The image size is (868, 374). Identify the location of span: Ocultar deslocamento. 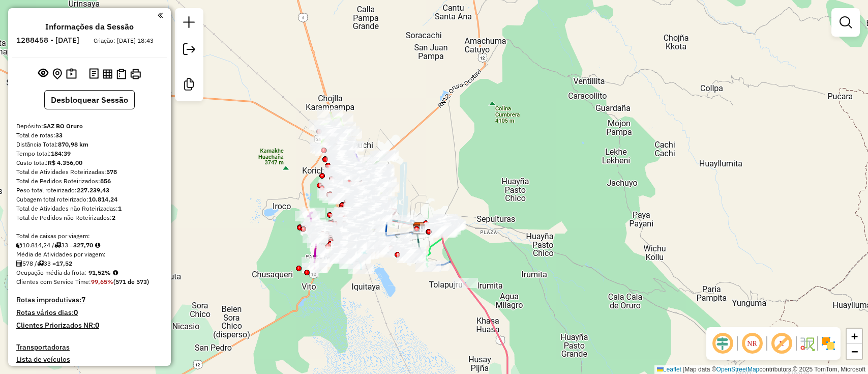
(723, 343).